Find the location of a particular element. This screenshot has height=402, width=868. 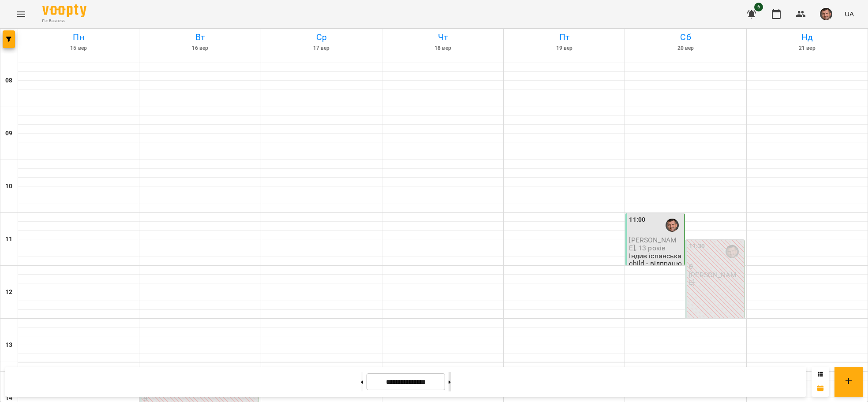

h6: 20 вер is located at coordinates (685, 48).